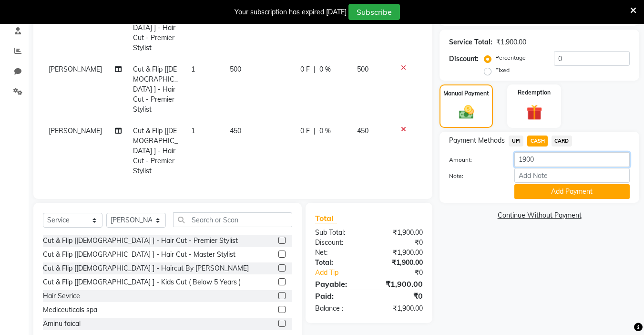 This screenshot has width=644, height=335. I want to click on div: Hair Sevrice, so click(61, 296).